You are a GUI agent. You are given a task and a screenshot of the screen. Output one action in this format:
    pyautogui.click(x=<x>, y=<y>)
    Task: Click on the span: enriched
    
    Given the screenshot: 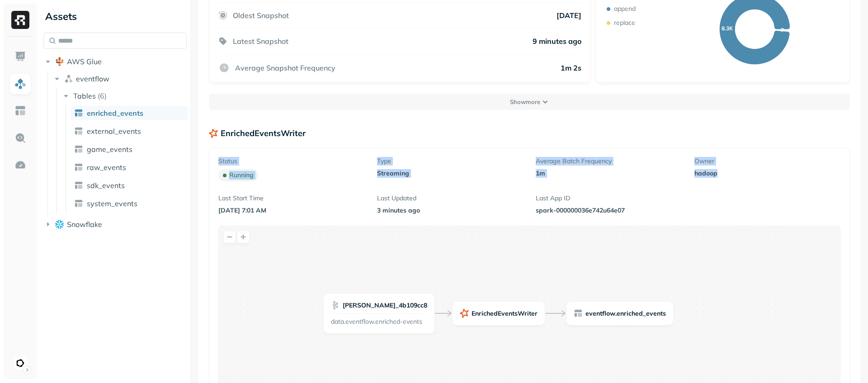 What is the action you would take?
    pyautogui.click(x=630, y=313)
    